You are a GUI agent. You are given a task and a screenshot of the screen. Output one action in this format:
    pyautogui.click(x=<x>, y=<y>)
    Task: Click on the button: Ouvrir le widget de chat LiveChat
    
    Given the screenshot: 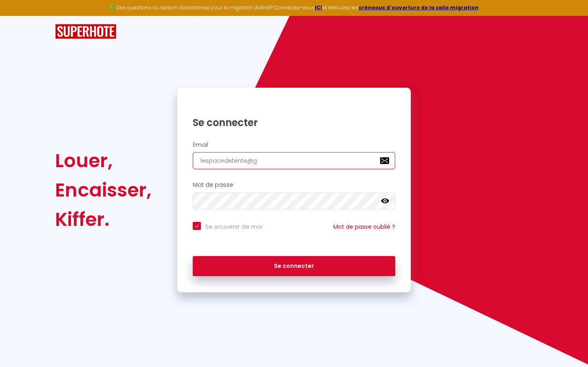 What is the action you would take?
    pyautogui.click(x=19, y=16)
    